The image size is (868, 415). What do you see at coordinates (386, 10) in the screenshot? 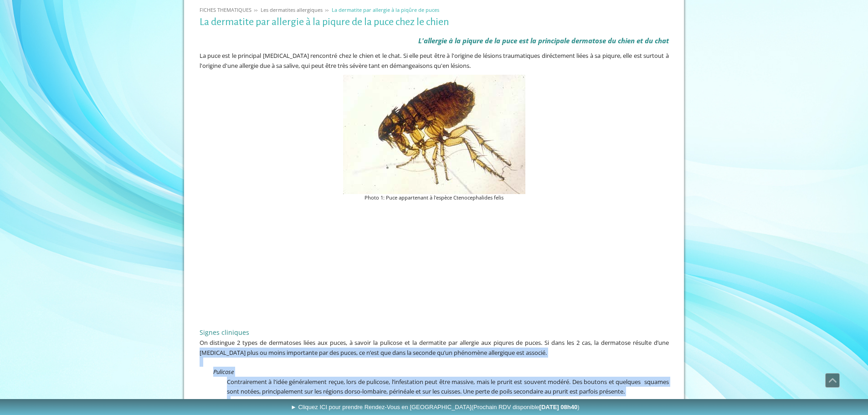
I see `a: La dermatite par allergie à la piqûre de puces` at bounding box center [386, 10].